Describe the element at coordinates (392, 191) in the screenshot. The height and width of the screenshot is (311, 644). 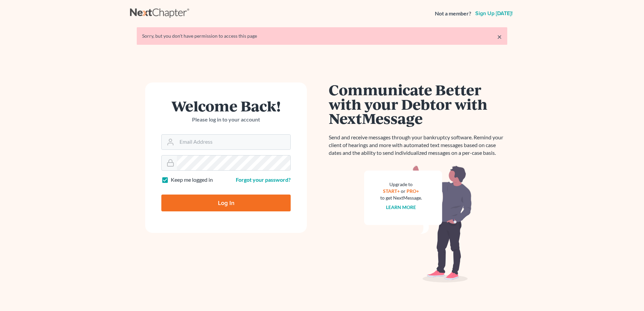
I see `a: START+` at that location.